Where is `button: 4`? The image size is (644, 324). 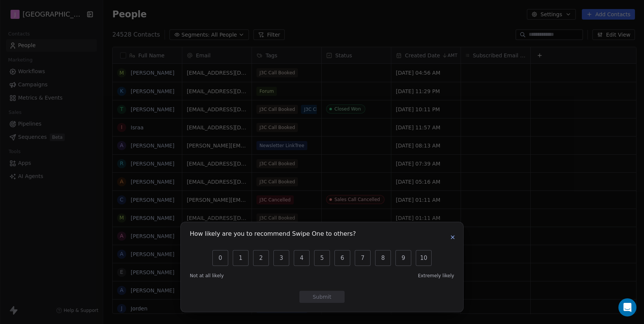 button: 4 is located at coordinates (302, 258).